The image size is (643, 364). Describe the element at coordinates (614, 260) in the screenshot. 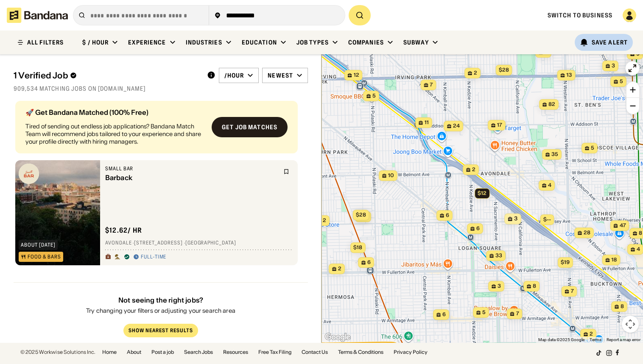

I see `span: 18` at that location.